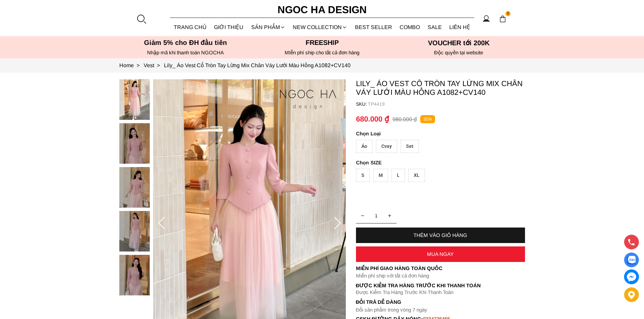 Image resolution: width=644 pixels, height=319 pixels. What do you see at coordinates (135, 231) in the screenshot?
I see `img: Lily_ Áo Vest Cổ Tròn Tay Lừng Mix Chân Váy Lưới Màu Hồng A1082+CV140_mini_3` at bounding box center [135, 231].